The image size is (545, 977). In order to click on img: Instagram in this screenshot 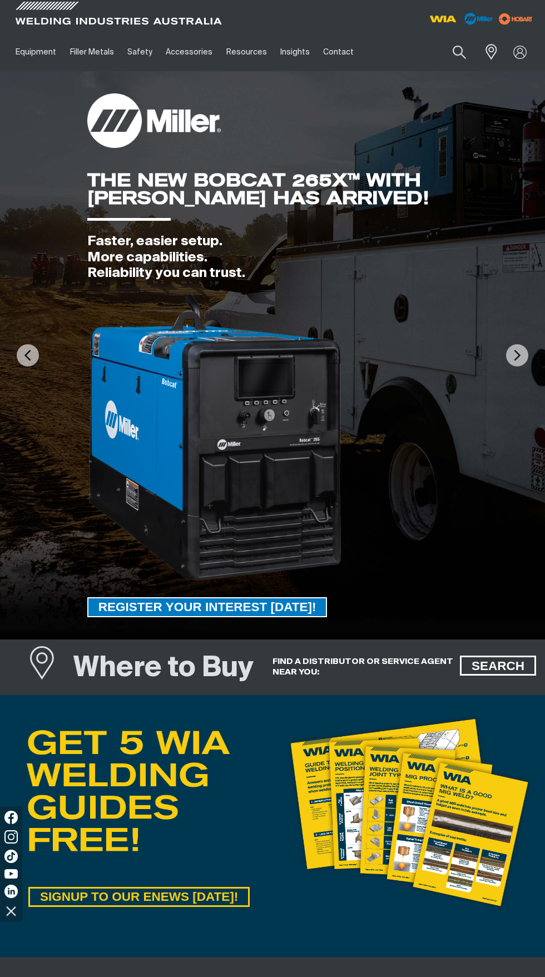, I will do `click(11, 837)`.